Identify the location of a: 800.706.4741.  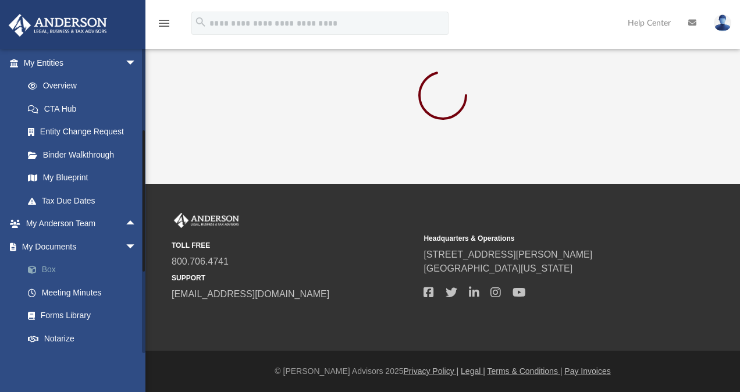
(200, 261).